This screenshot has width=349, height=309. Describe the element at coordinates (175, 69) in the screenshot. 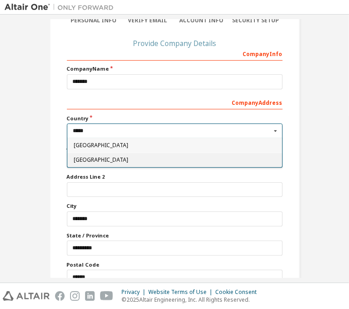

I see `label: Company Name` at that location.